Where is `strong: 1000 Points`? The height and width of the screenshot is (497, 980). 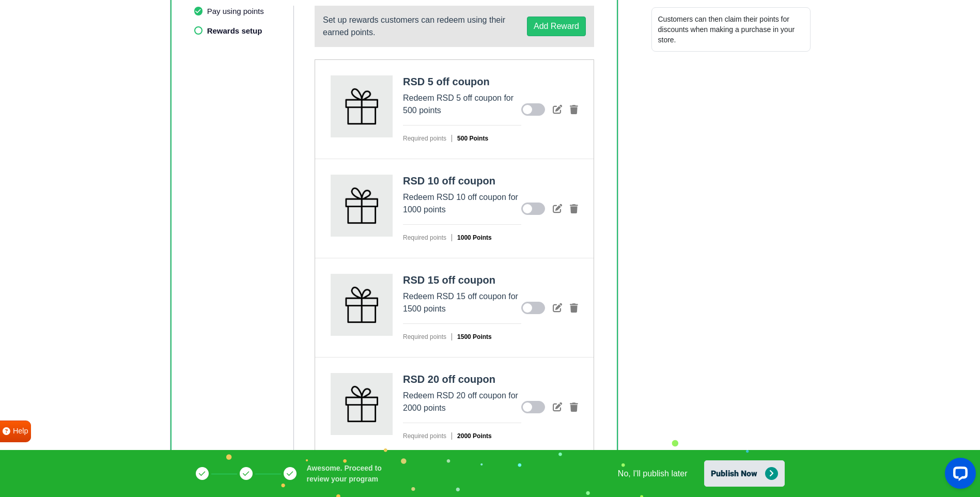 strong: 1000 Points is located at coordinates (480, 237).